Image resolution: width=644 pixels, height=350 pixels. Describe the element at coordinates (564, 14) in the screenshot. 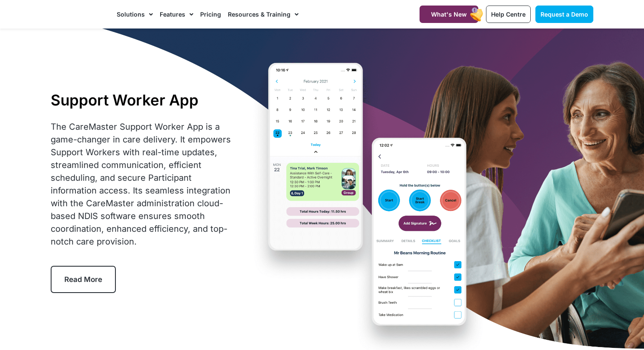

I see `span: Request a Demo` at that location.